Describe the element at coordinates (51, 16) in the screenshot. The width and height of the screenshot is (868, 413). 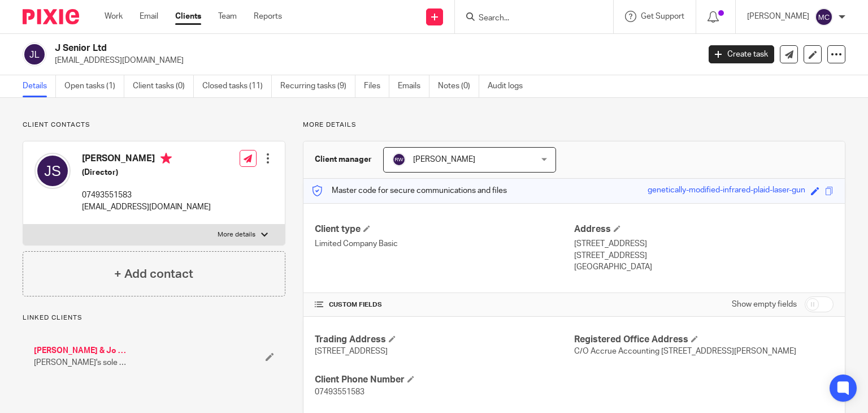
I see `img: Pixie` at that location.